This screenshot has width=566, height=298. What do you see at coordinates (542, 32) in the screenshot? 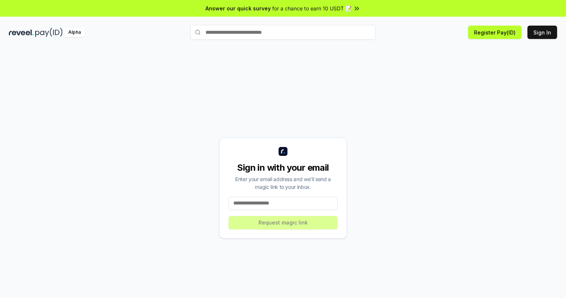
I see `button: Sign In` at bounding box center [542, 32].